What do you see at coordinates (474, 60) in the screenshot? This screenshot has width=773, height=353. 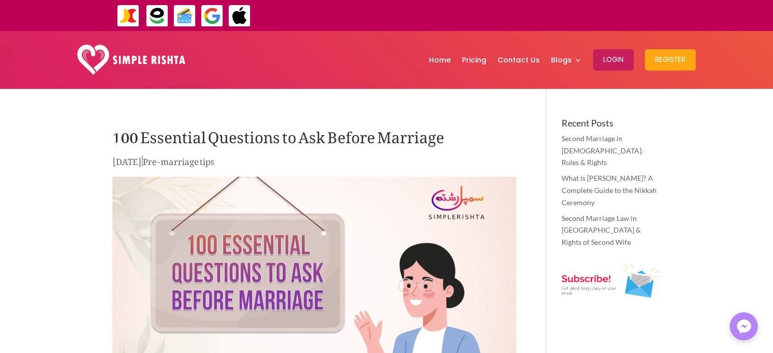 I see `a: Pricing` at bounding box center [474, 60].